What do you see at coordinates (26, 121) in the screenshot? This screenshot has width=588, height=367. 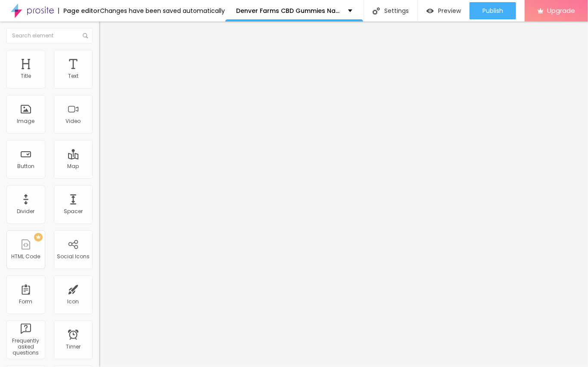 I see `div: Image` at bounding box center [26, 121].